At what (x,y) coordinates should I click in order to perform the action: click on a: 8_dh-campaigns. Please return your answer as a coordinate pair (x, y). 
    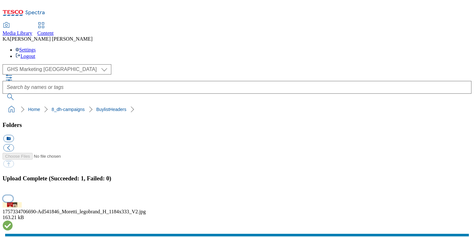
    Looking at the image, I should click on (68, 109).